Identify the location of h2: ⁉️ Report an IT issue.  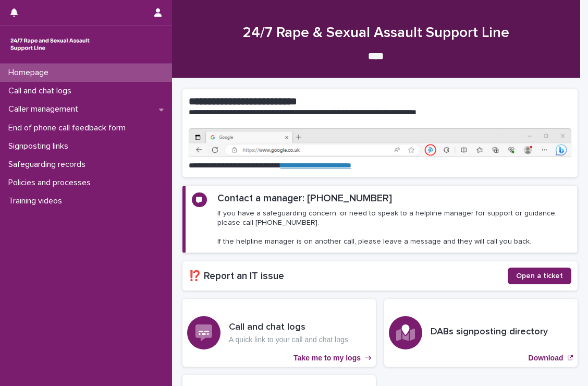
(348, 276).